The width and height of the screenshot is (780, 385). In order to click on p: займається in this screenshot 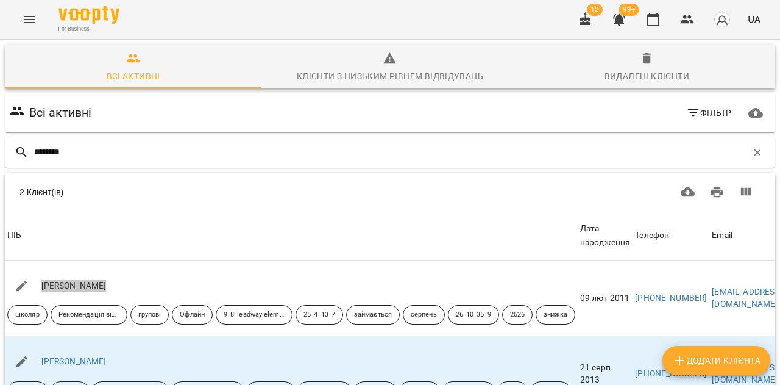, I will do `click(373, 315)`.